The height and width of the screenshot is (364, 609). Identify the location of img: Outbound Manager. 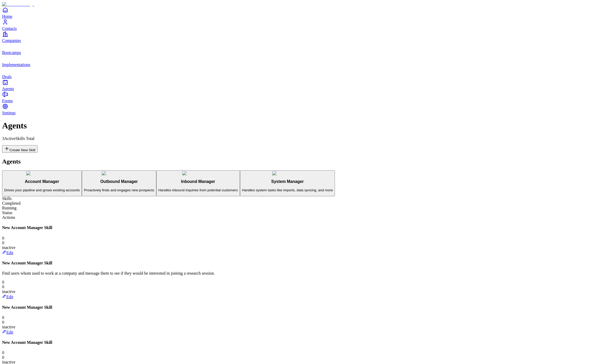
(119, 173).